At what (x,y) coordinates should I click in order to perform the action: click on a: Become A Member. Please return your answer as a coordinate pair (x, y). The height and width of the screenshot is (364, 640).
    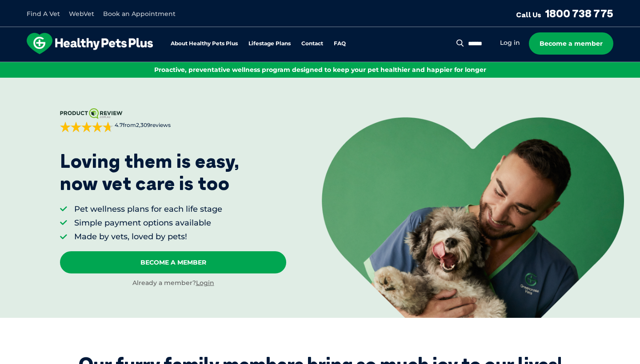
    Looking at the image, I should click on (173, 263).